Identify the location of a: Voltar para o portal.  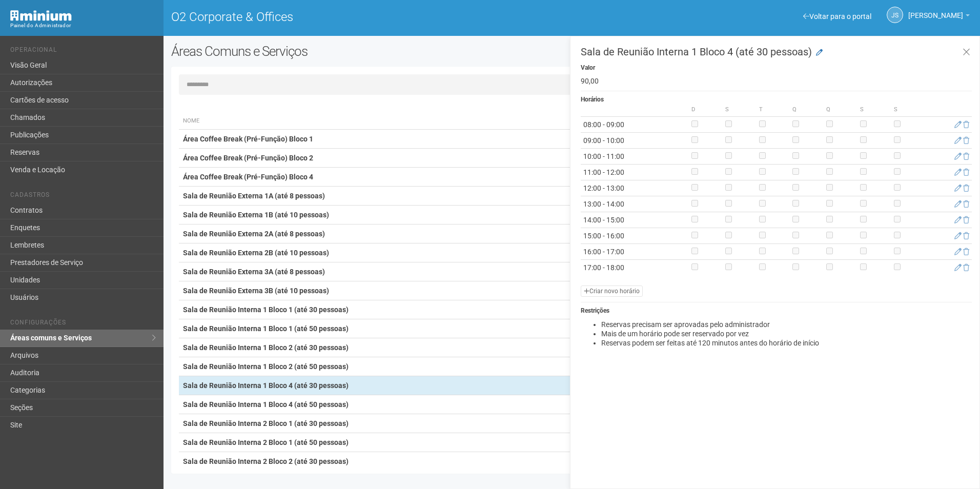
(837, 16).